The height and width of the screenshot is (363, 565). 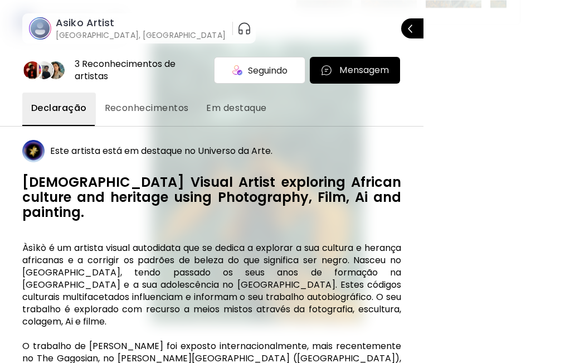 What do you see at coordinates (142, 70) in the screenshot?
I see `div: 3 Reconhecimentos de artistas` at bounding box center [142, 70].